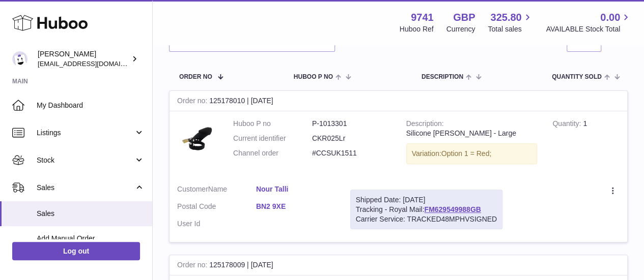  What do you see at coordinates (295, 189) in the screenshot?
I see `a: Nour Talli` at bounding box center [295, 189].